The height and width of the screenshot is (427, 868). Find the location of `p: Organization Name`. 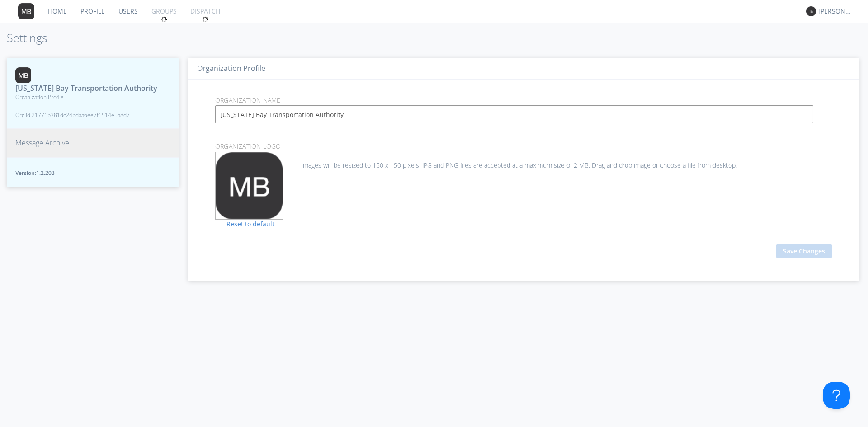

p: Organization Name is located at coordinates (523, 100).